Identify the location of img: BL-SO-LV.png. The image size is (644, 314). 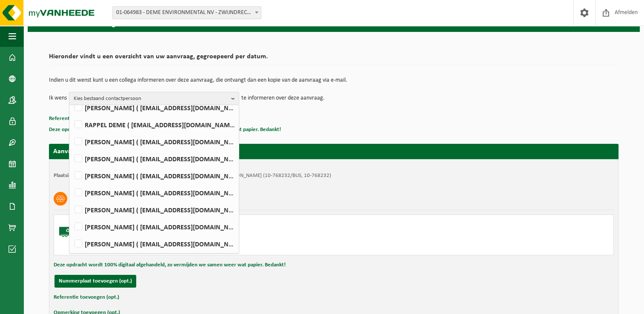
(71, 232).